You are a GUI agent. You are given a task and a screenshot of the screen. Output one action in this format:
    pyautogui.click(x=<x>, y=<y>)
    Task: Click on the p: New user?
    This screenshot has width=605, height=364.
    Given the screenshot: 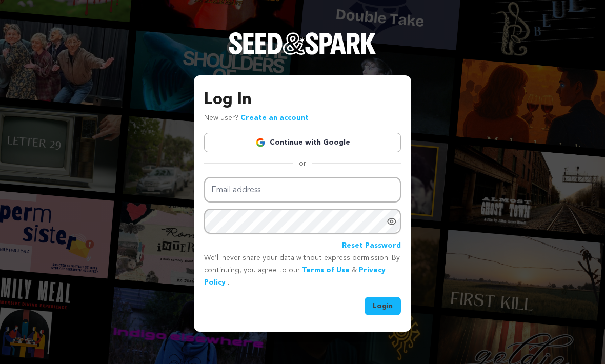 What is the action you would take?
    pyautogui.click(x=256, y=119)
    